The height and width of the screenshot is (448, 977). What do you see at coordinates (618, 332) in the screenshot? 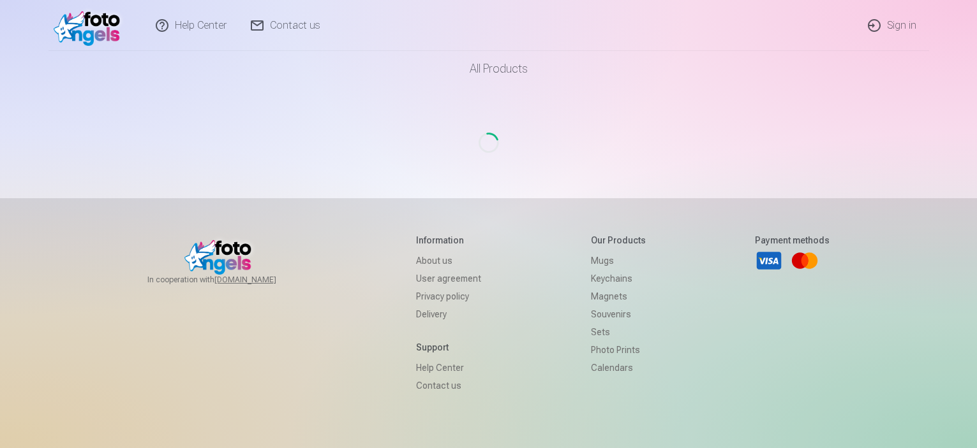
I see `a: Sets` at bounding box center [618, 332].